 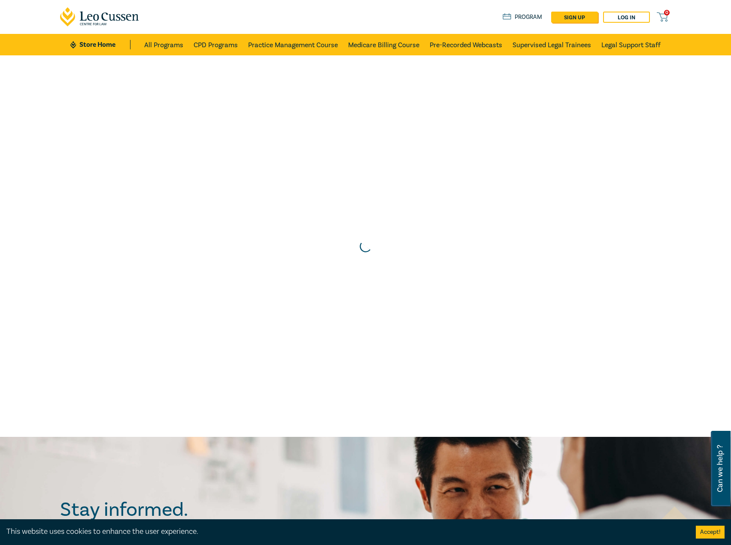 I want to click on a: Pre-Recorded Webcasts, so click(x=466, y=45).